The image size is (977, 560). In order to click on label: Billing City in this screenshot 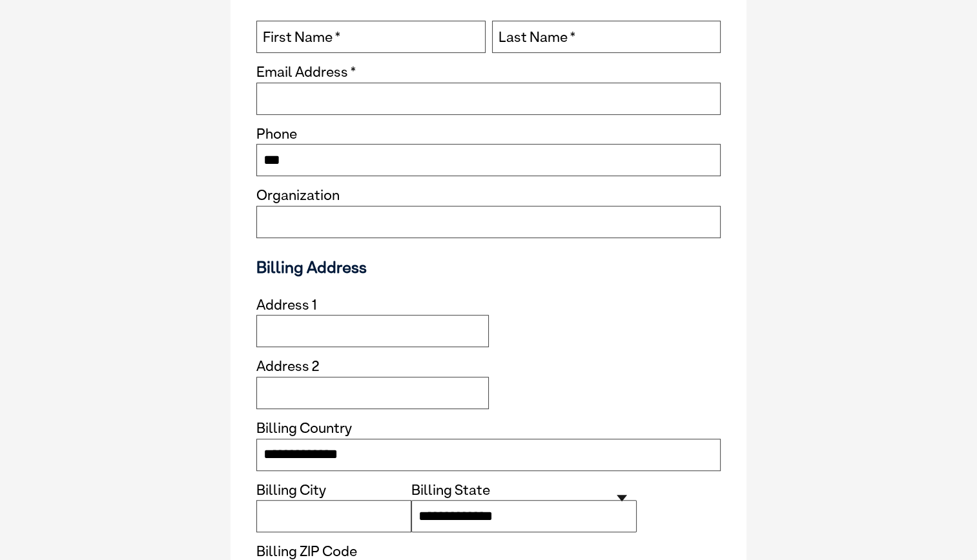, I will do `click(291, 490)`.